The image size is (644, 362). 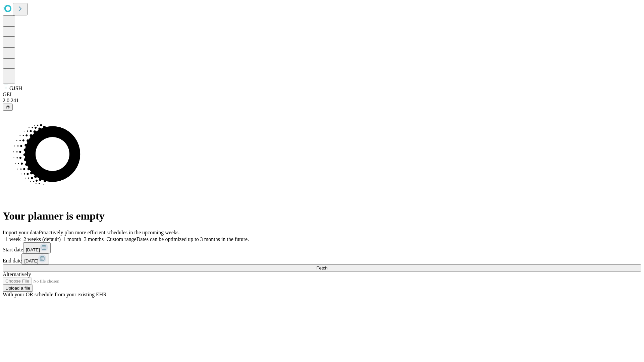 I want to click on span: Fetch, so click(x=321, y=268).